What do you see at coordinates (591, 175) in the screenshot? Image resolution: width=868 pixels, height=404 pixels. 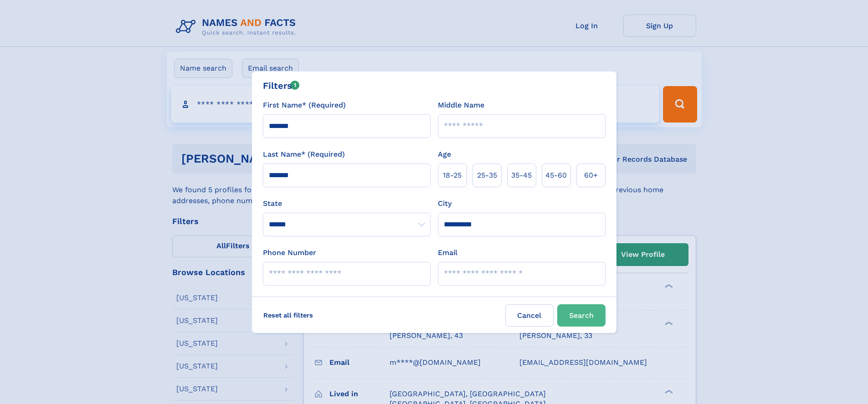 I see `span: 60+` at bounding box center [591, 175].